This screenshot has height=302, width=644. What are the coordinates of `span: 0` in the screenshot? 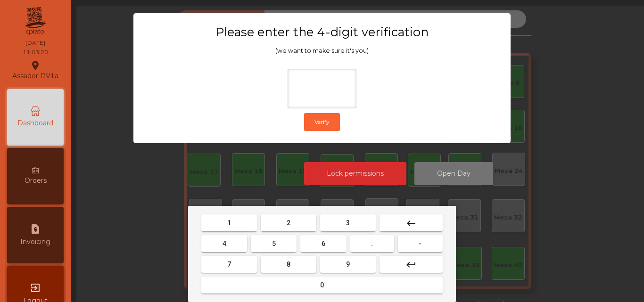 It's located at (322, 285).